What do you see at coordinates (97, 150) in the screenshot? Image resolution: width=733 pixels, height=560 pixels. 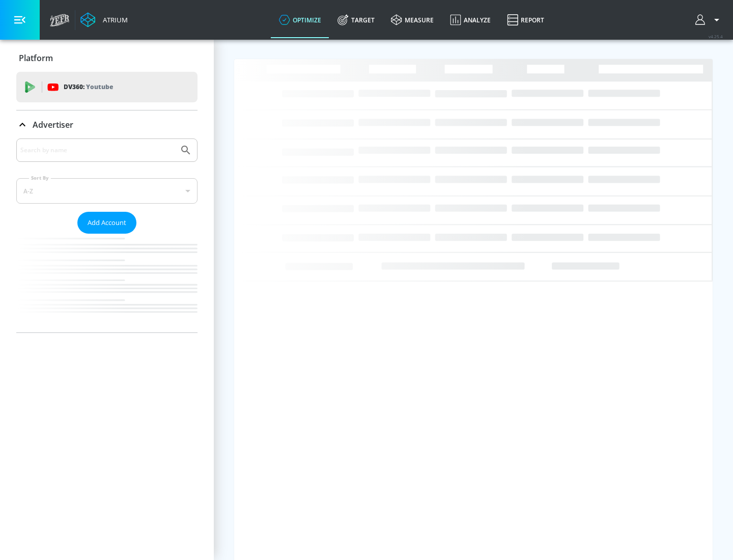 I see `input: Search by name` at bounding box center [97, 150].